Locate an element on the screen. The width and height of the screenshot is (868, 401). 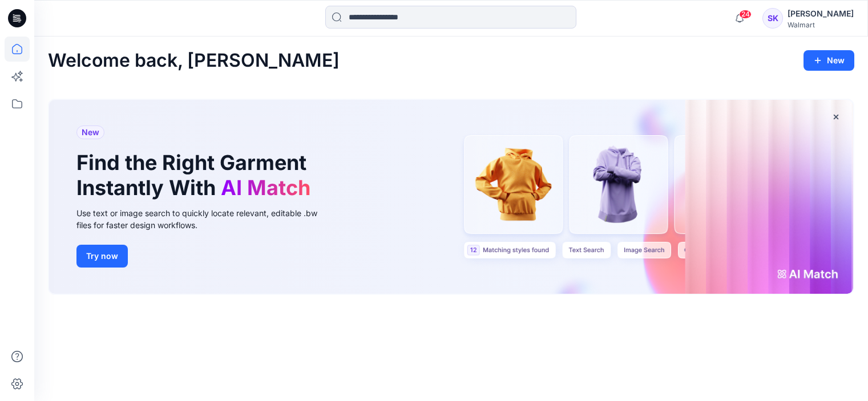
a: Try now is located at coordinates (102, 256).